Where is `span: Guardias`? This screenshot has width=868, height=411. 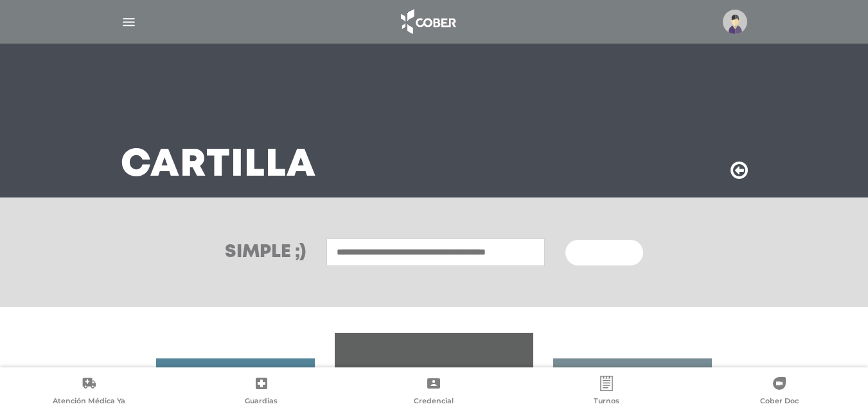 span: Guardias is located at coordinates (261, 403).